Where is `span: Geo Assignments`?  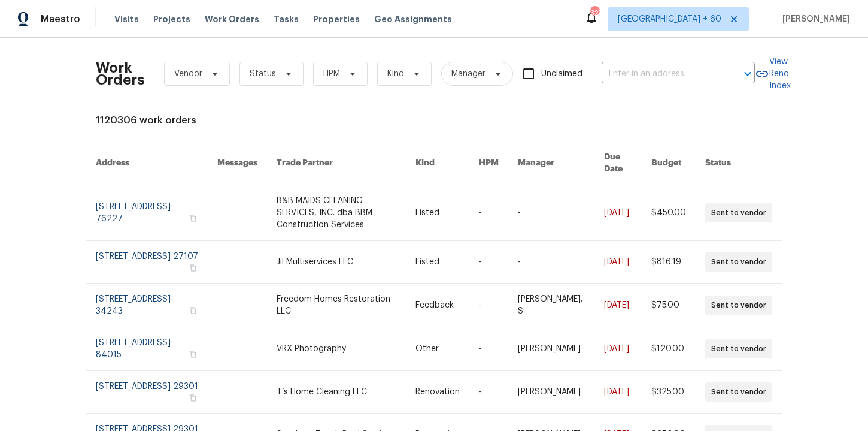
span: Geo Assignments is located at coordinates (414, 19).